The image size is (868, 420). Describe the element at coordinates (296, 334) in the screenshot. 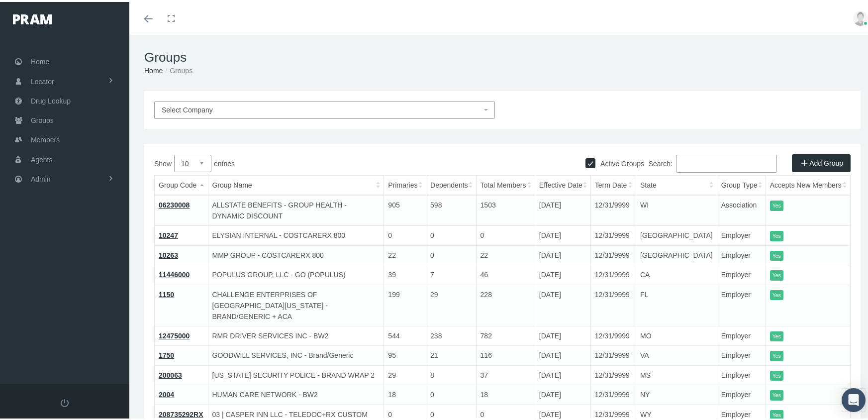

I see `td: RMR DRIVER SERVICES INC - BW2` at that location.